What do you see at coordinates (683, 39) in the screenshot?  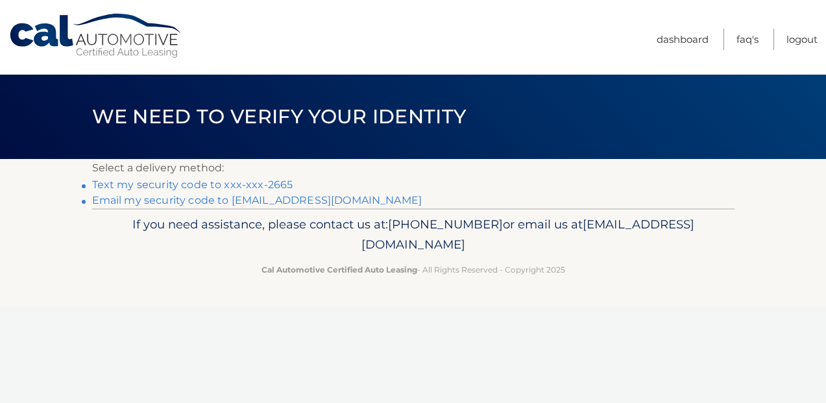 I see `a: Dashboard` at bounding box center [683, 39].